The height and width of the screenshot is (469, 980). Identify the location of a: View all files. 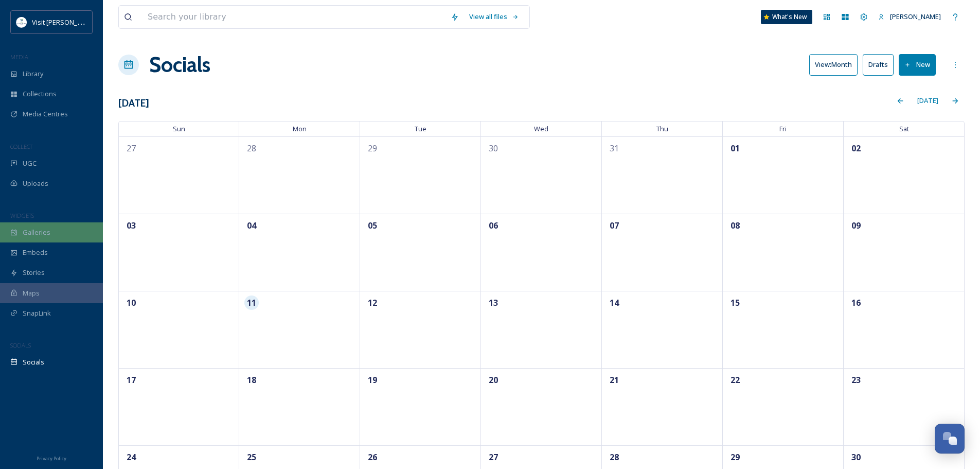
(494, 16).